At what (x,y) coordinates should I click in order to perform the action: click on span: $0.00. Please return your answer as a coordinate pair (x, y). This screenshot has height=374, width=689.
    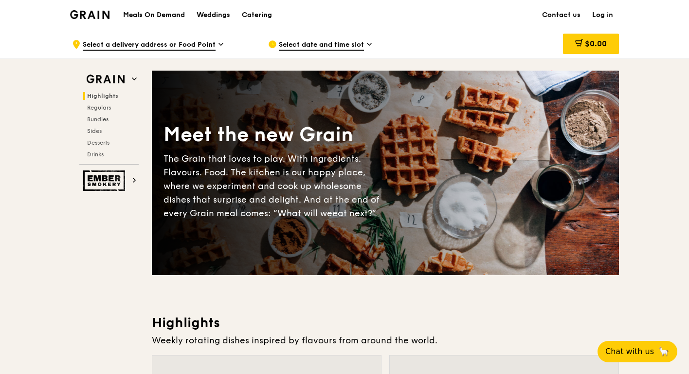
    Looking at the image, I should click on (595, 43).